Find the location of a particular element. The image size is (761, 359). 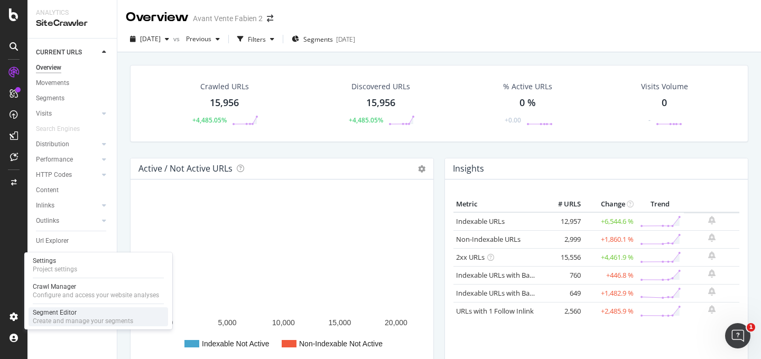

div: Movements is located at coordinates (52, 83).